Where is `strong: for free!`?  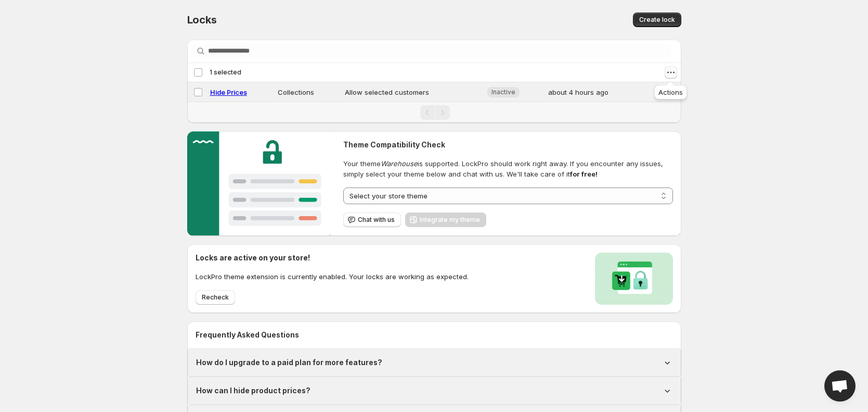 strong: for free! is located at coordinates (583, 173).